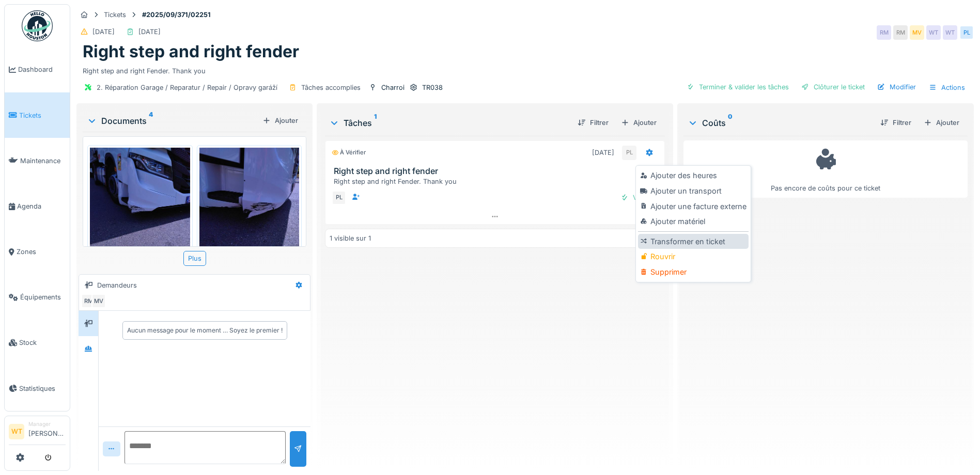 This screenshot has height=475, width=980. What do you see at coordinates (826, 169) in the screenshot?
I see `div: Pas encore de coûts pour ce ticket` at bounding box center [826, 169].